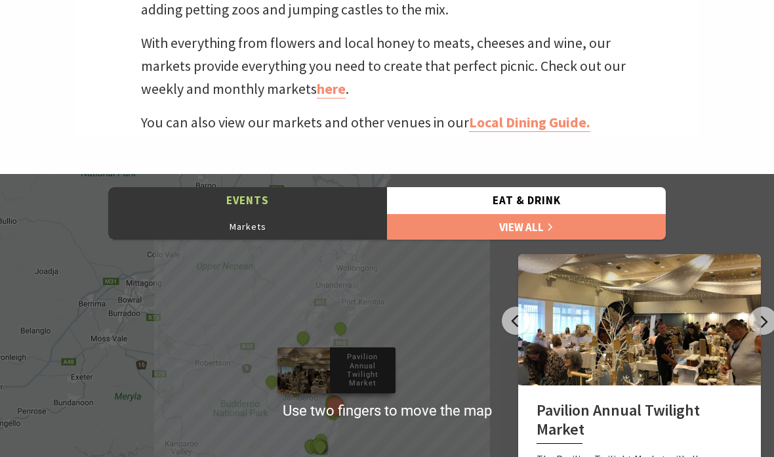 This screenshot has height=457, width=774. What do you see at coordinates (387, 123) in the screenshot?
I see `p: You can also view our markets and other venues in our` at bounding box center [387, 123].